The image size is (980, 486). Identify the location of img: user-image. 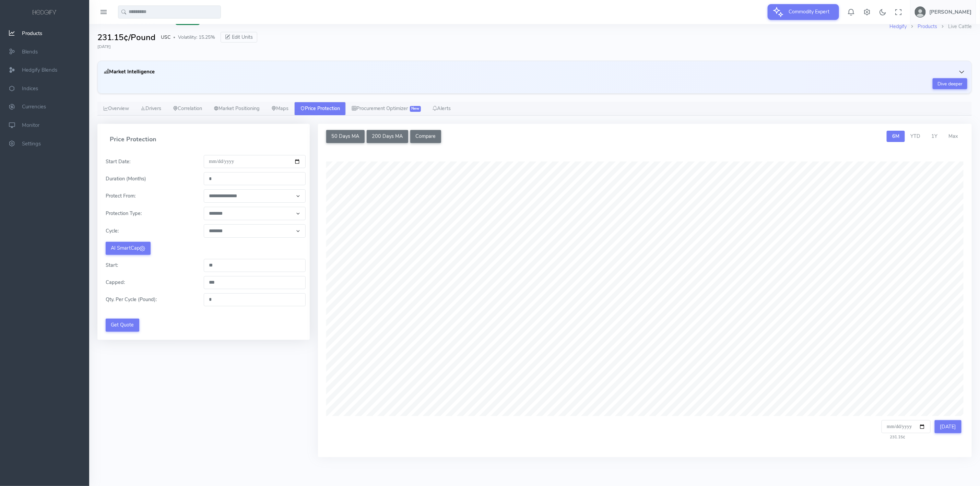
(920, 12).